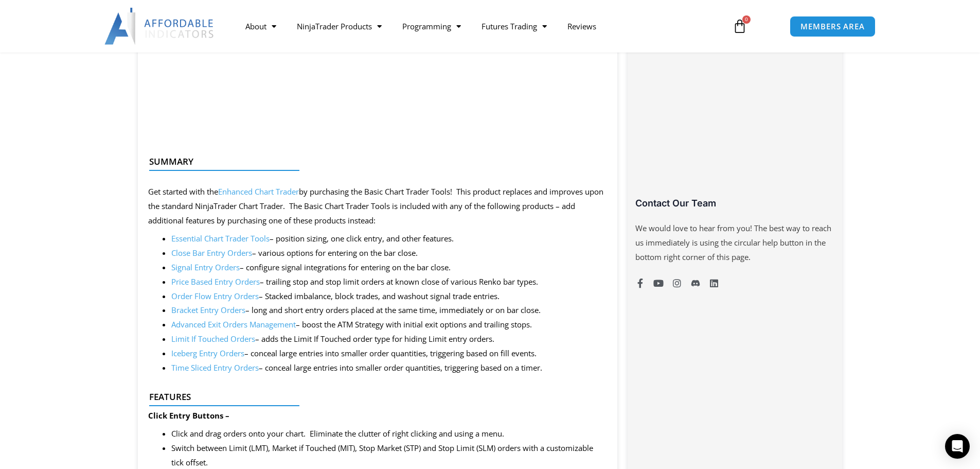  What do you see at coordinates (205, 267) in the screenshot?
I see `a: Signal Entry Orders` at bounding box center [205, 267].